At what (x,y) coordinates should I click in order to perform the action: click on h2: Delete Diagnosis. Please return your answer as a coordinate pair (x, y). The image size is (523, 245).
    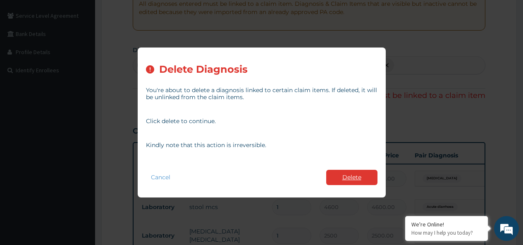
    Looking at the image, I should click on (203, 69).